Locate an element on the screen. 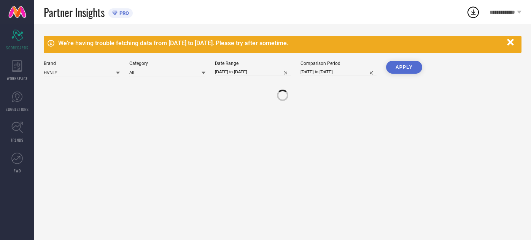  div: Brand is located at coordinates (82, 64).